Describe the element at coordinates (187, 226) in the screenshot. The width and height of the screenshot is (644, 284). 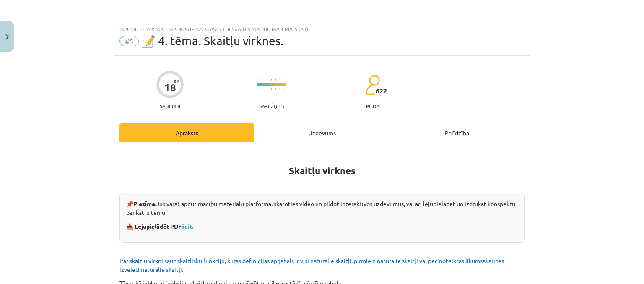
I see `a: šeit.` at that location.